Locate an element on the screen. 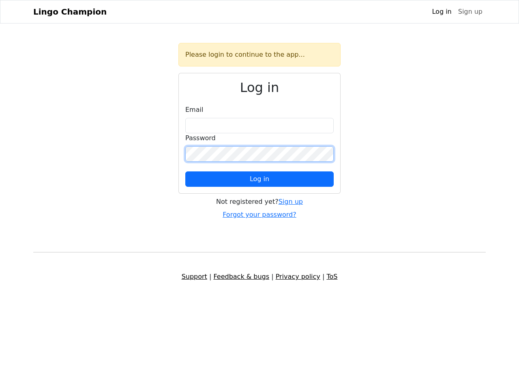 Image resolution: width=519 pixels, height=389 pixels. a: Lingo Champion is located at coordinates (70, 12).